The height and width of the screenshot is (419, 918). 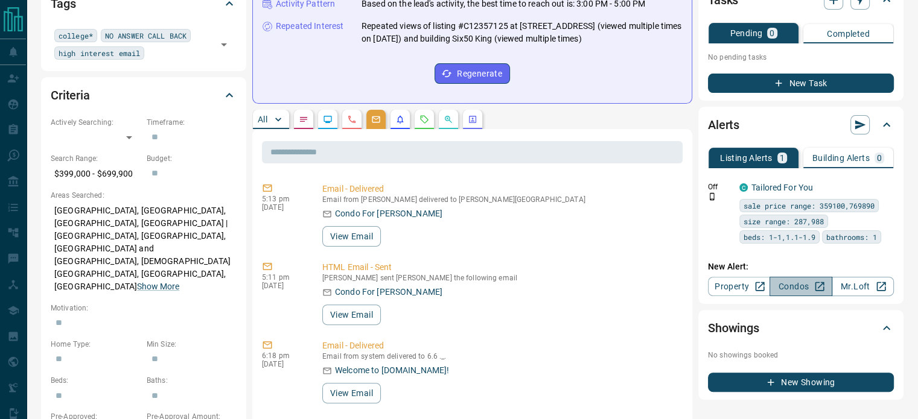 I want to click on p: No showings booked, so click(x=801, y=355).